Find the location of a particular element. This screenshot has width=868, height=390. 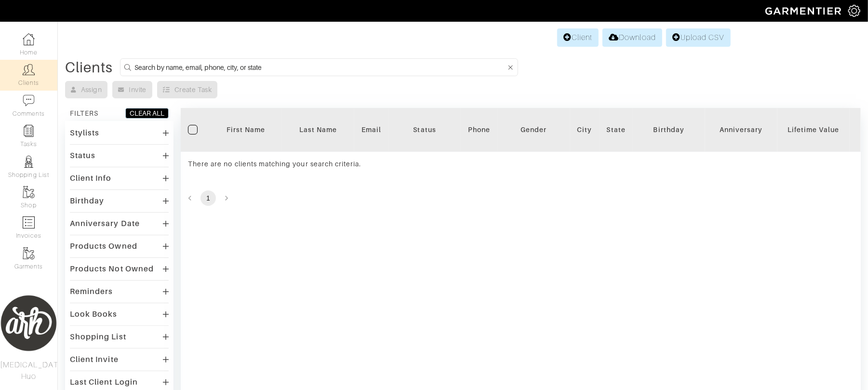

nav: pagination navigation is located at coordinates (521, 198).